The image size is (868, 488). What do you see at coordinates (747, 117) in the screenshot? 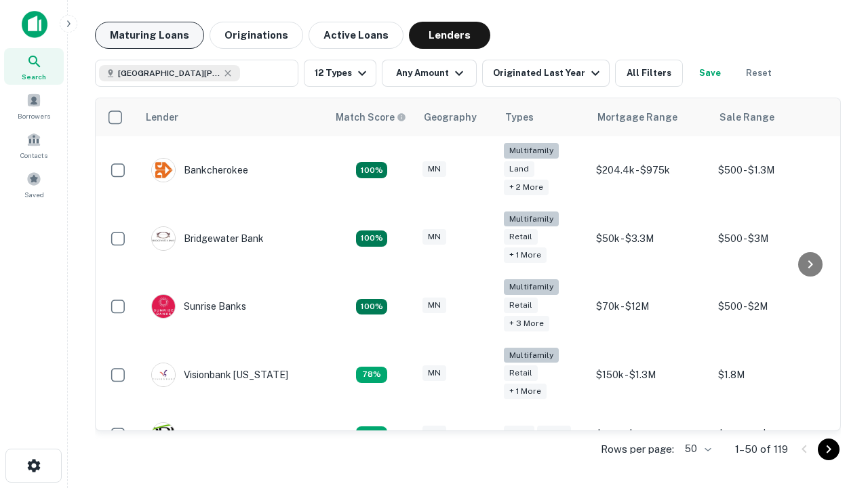
I see `div: Sale Range` at bounding box center [747, 117].